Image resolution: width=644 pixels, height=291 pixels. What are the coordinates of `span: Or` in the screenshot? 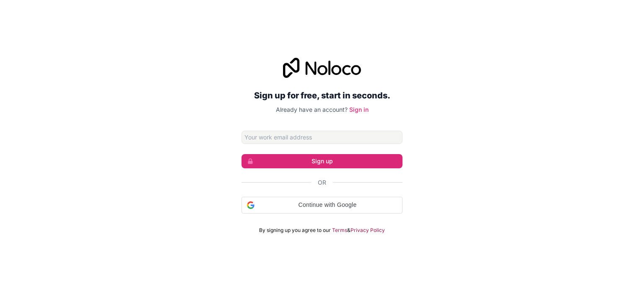 It's located at (322, 183).